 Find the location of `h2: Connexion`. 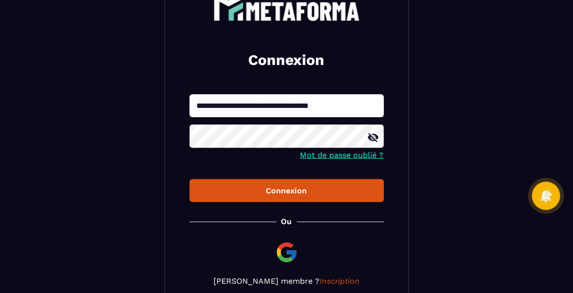

h2: Connexion is located at coordinates (287, 60).